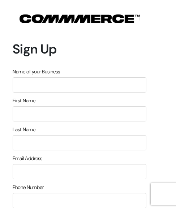  What do you see at coordinates (27, 158) in the screenshot?
I see `label: Email Address` at bounding box center [27, 158].